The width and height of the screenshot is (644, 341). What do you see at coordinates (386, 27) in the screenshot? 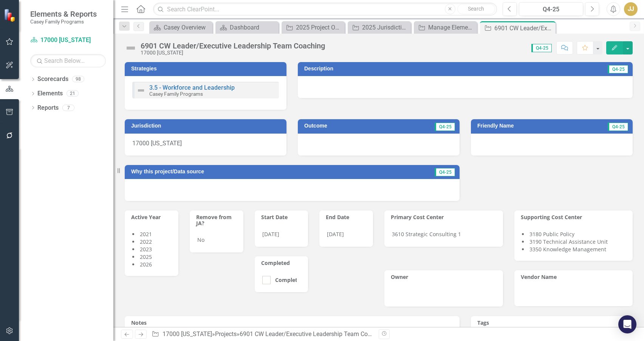
I see `div: 2025 Jurisdictional Projects Assessment` at bounding box center [386, 27].